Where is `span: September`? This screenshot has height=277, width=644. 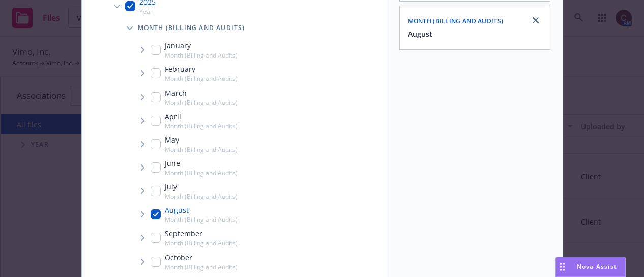 span: September is located at coordinates (201, 233).